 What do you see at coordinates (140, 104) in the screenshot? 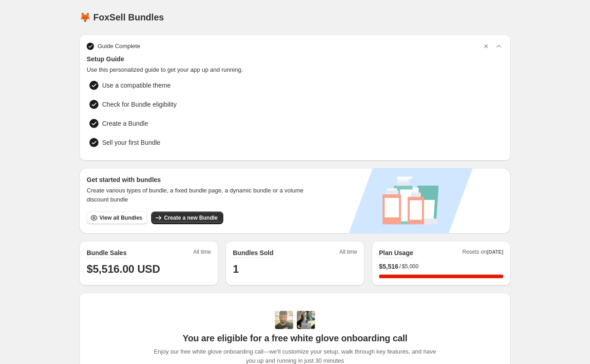
I see `span: Check for Bundle eligibility` at bounding box center [140, 104].